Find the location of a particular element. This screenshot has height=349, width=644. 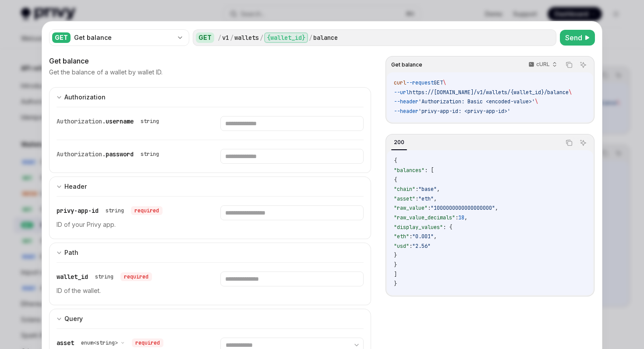

div: wallets is located at coordinates (247, 38).